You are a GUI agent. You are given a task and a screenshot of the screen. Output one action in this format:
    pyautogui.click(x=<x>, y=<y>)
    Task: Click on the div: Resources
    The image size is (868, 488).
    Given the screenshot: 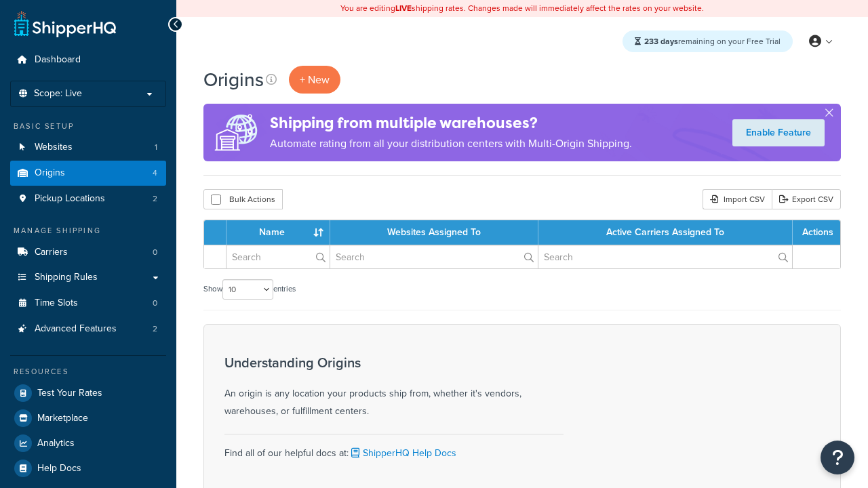 What is the action you would take?
    pyautogui.click(x=88, y=371)
    